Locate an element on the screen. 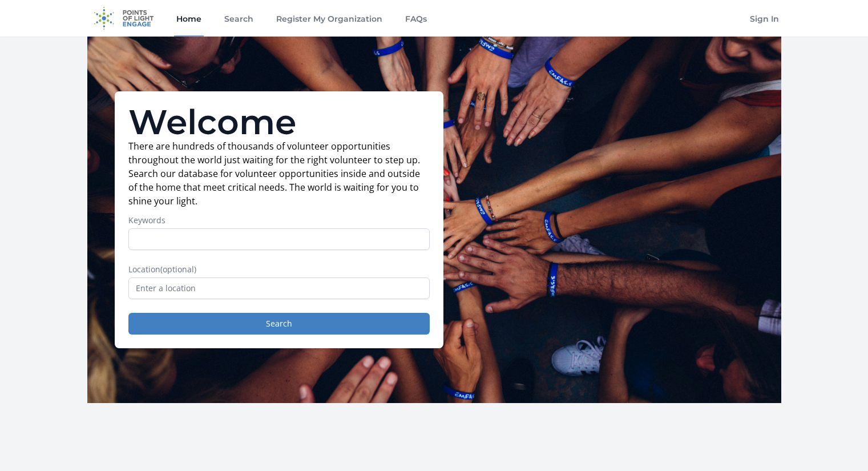  label: Keywords is located at coordinates (279, 220).